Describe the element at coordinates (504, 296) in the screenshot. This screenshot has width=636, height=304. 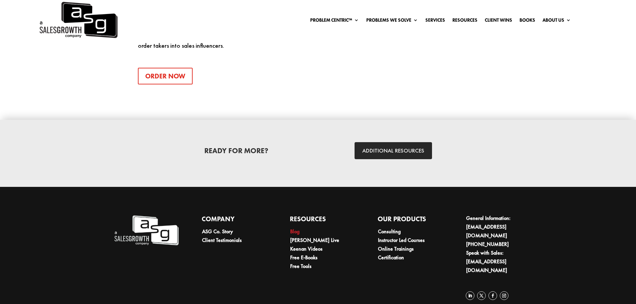
I see `a: Follow on Instagram` at that location.